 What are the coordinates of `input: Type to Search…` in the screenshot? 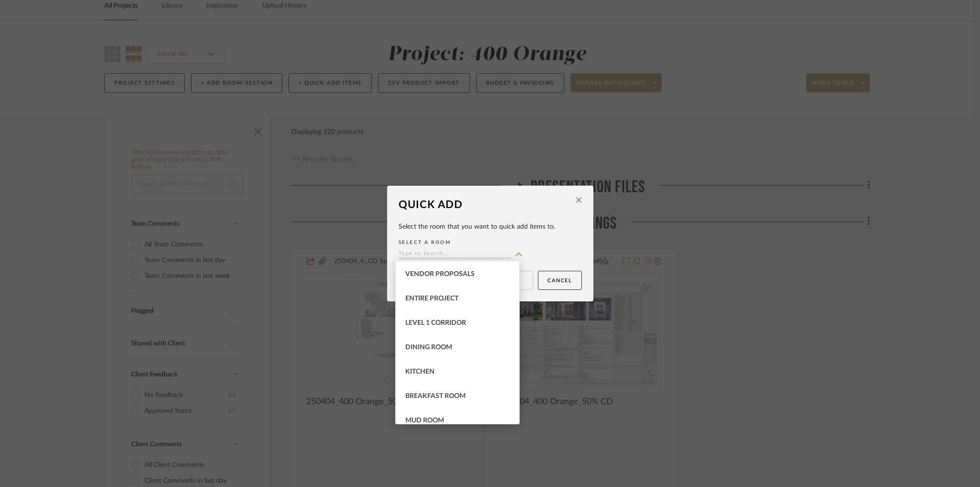 It's located at (455, 254).